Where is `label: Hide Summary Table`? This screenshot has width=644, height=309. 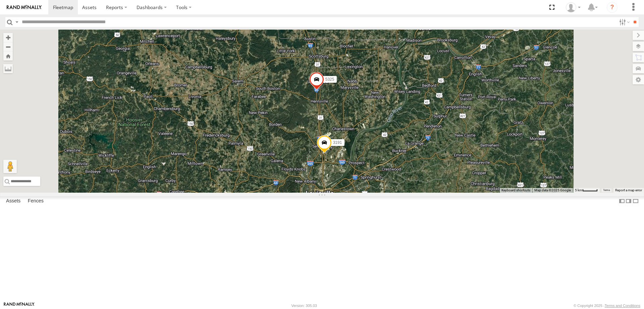
label: Hide Summary Table is located at coordinates (636, 201).